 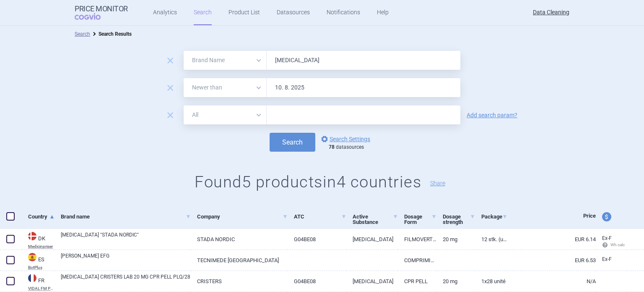 What do you see at coordinates (417, 239) in the screenshot?
I see `a: FILMOVERTRUKNE TABL.` at bounding box center [417, 239].